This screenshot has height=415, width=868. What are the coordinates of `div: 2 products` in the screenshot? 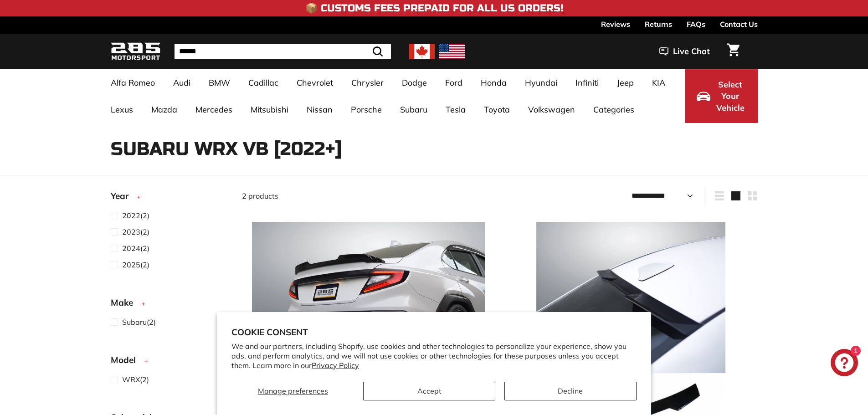 It's located at (371, 196).